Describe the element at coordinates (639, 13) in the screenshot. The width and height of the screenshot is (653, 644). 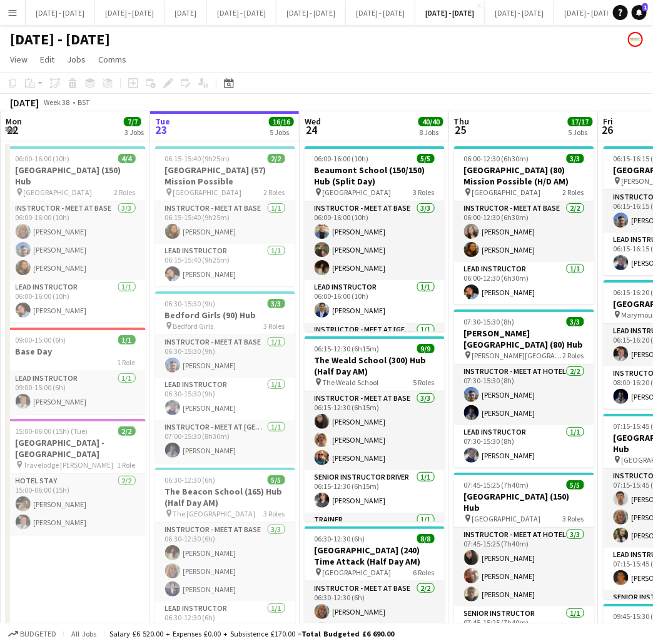
I see `a: 1` at that location.